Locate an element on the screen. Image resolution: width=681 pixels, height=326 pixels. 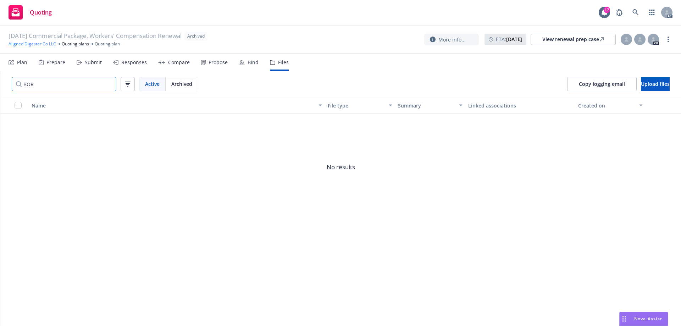
a: more is located at coordinates (668, 39).